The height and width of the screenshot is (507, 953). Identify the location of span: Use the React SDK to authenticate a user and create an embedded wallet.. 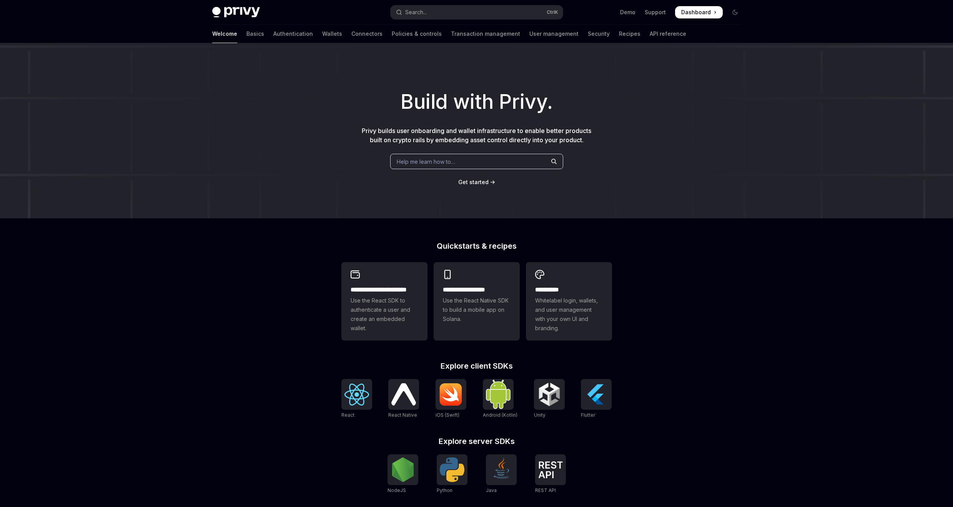
(385, 315).